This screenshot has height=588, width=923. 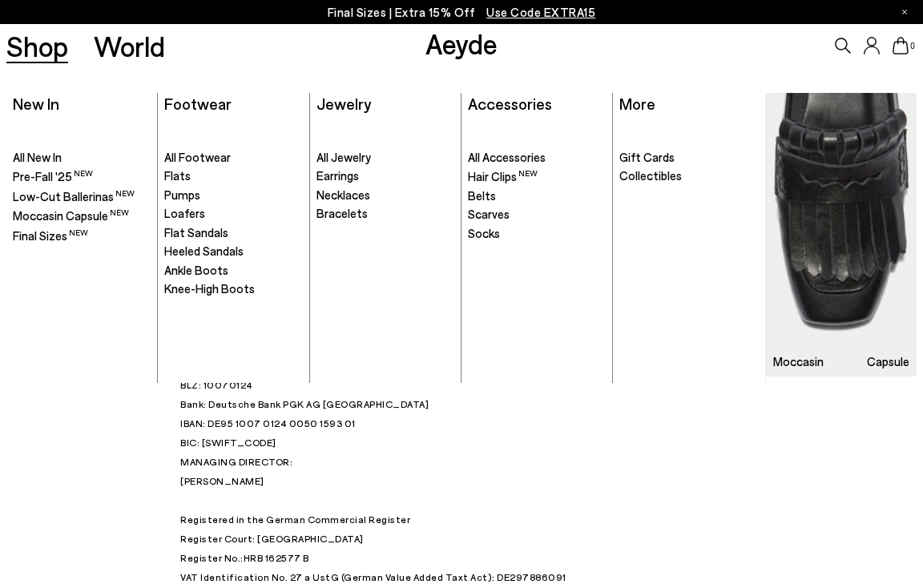 I want to click on span: Scarves, so click(x=489, y=214).